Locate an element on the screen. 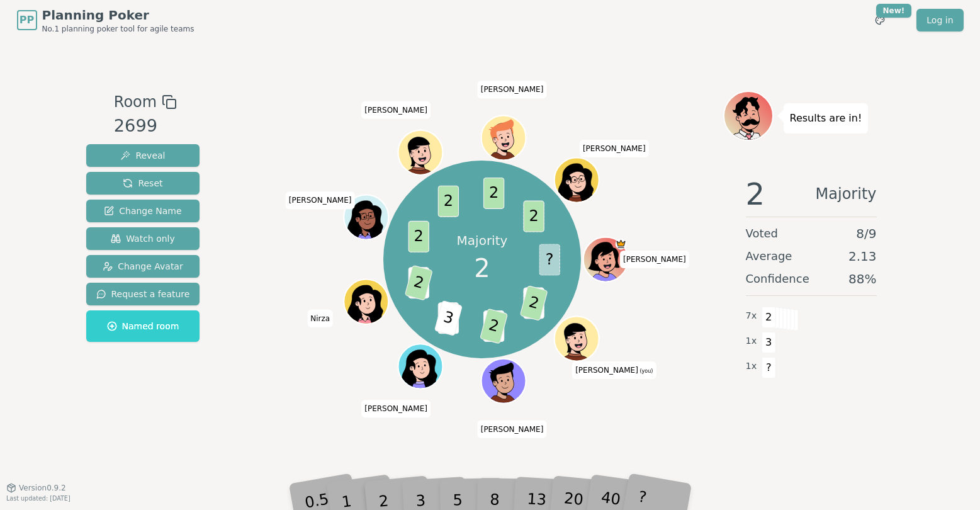 The width and height of the screenshot is (980, 510). div: New! is located at coordinates (894, 10).